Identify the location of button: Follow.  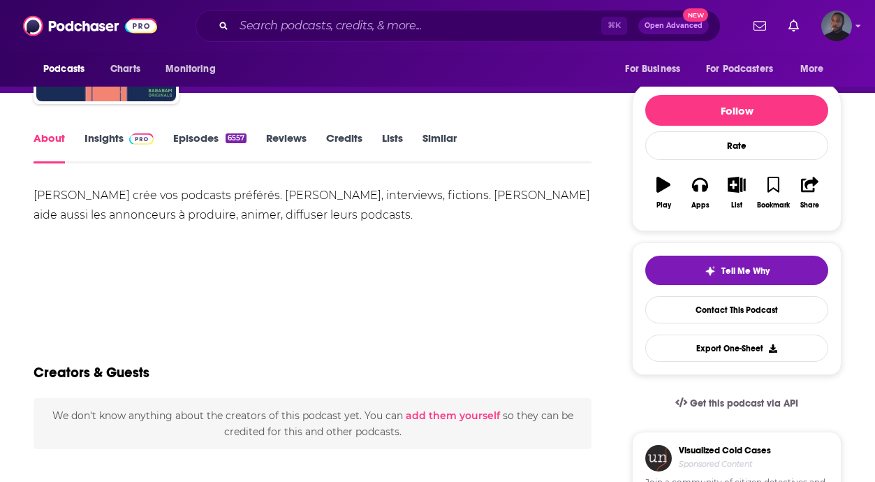
(737, 110).